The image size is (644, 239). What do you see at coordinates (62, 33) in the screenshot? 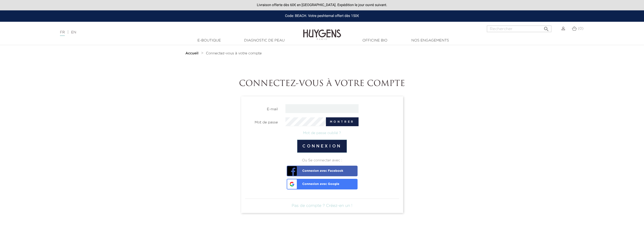
I see `a: FR` at bounding box center [62, 33].